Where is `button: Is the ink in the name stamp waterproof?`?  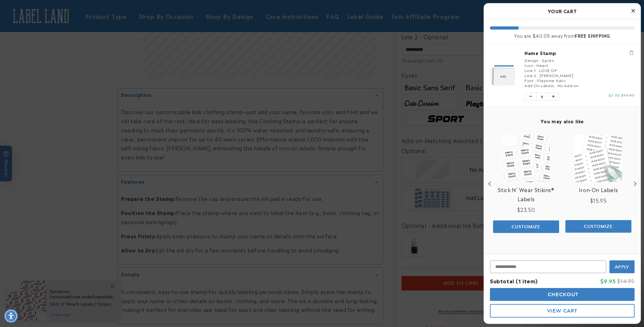 button: Is the ink in the name stamp waterproof? is located at coordinates (46, 24).